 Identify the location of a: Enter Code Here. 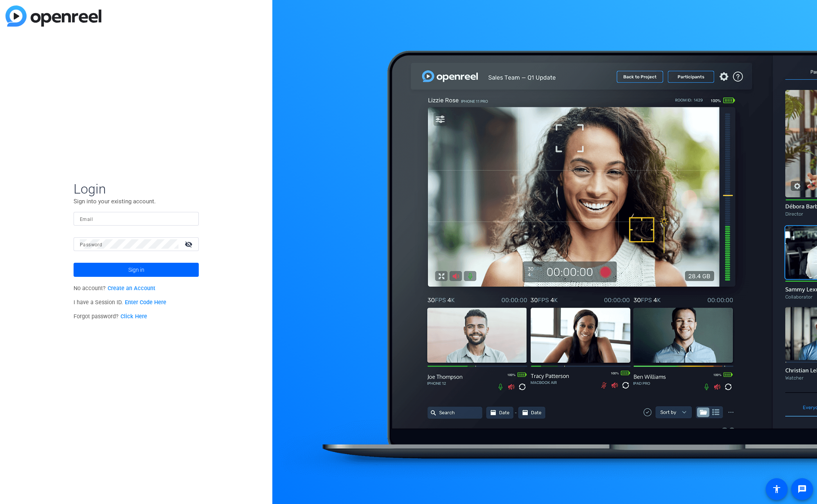
(145, 302).